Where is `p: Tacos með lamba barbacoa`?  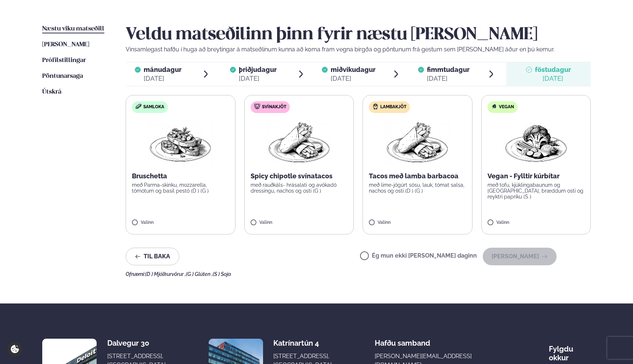 p: Tacos með lamba barbacoa is located at coordinates (417, 176).